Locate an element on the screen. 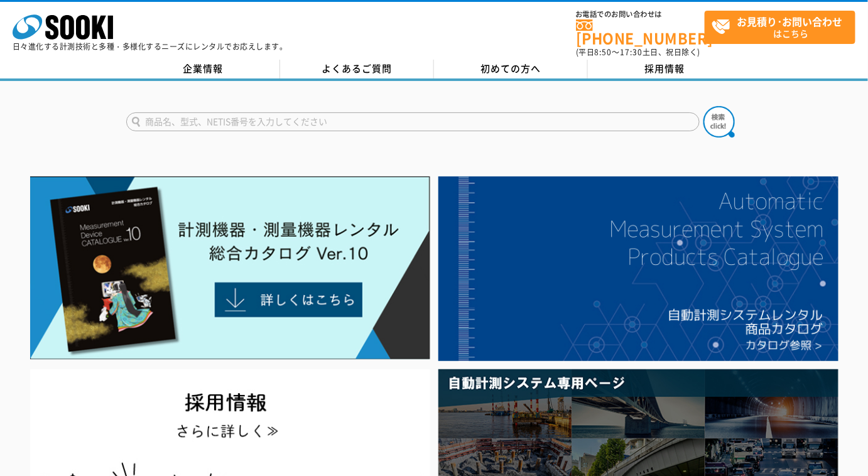  a: お見積り･お問い合わせはこちら is located at coordinates (780, 27).